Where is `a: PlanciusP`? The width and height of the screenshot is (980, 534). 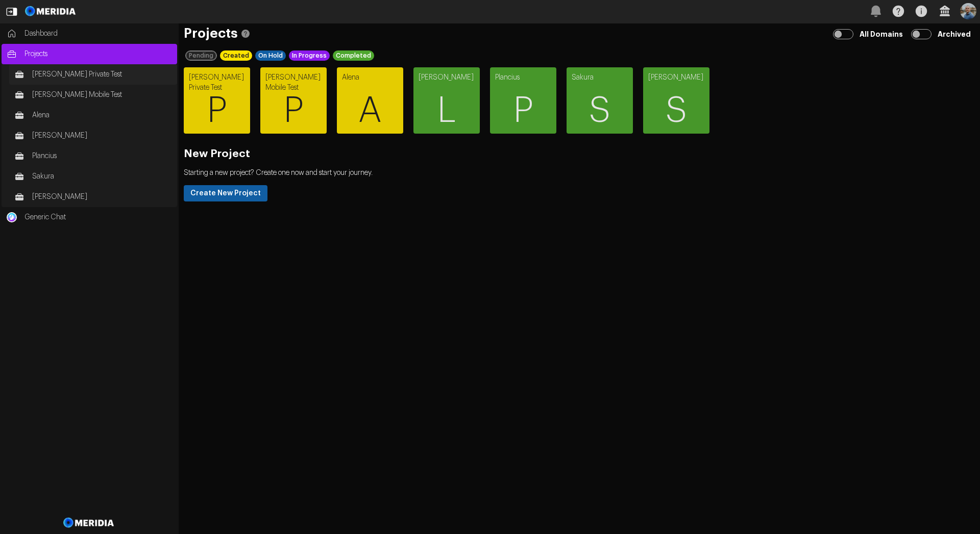 a: PlanciusP is located at coordinates (523, 101).